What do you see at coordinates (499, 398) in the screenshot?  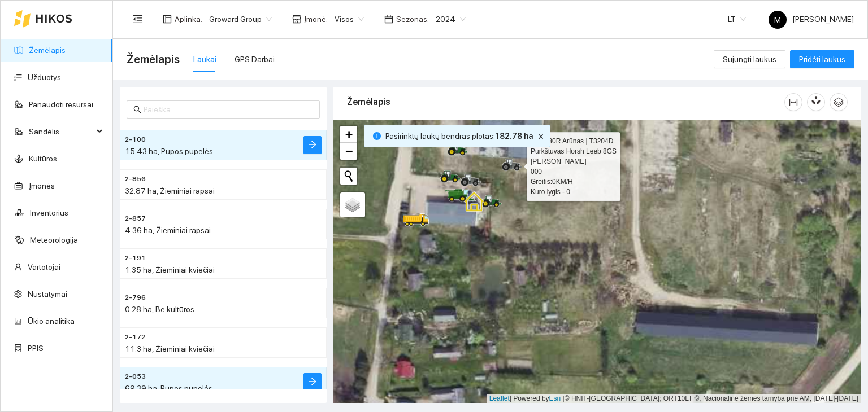 I see `a: Leaflet` at bounding box center [499, 398].